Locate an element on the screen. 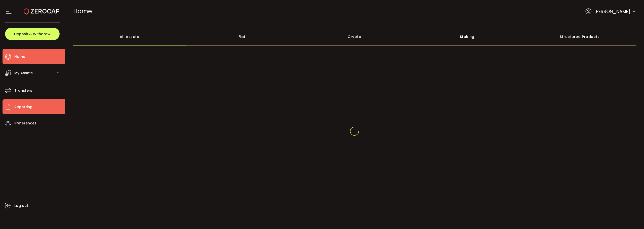 The image size is (644, 229). div: Fiat is located at coordinates (242, 37).